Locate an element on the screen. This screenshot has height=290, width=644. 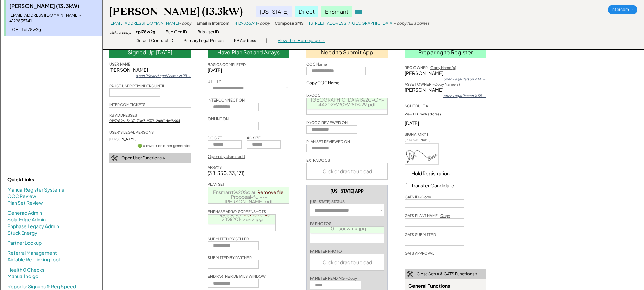
div: Have Plan Set and Arrays is located at coordinates (249, 52).